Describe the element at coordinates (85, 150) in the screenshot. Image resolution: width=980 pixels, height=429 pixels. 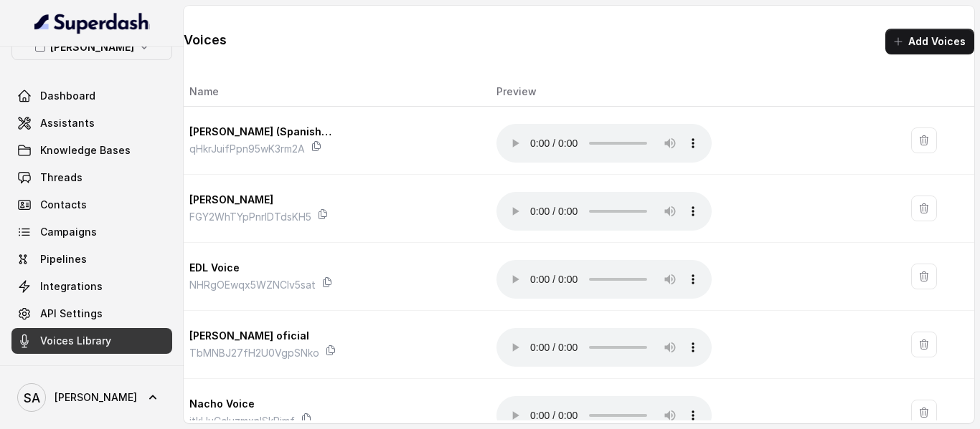
I see `span: Knowledge Bases` at that location.